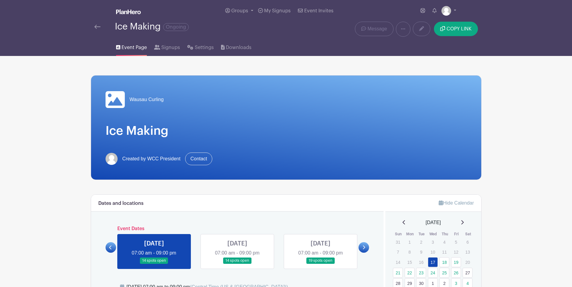 The image size is (572, 287). What do you see at coordinates (240, 11) in the screenshot?
I see `span: Groups` at bounding box center [240, 11].